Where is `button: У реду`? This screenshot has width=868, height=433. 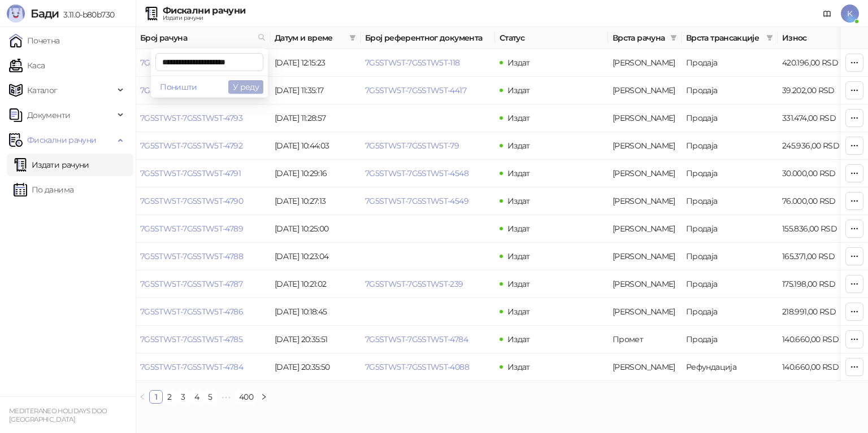
button: У реду is located at coordinates (246, 87).